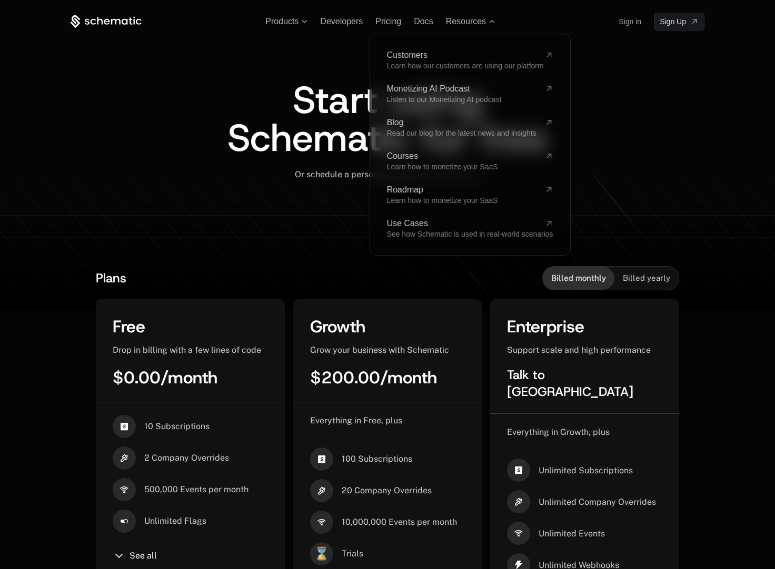 The width and height of the screenshot is (775, 569). Describe the element at coordinates (470, 229) in the screenshot. I see `a: Use CasesSee how Schematic is used in real-world scenarios` at that location.